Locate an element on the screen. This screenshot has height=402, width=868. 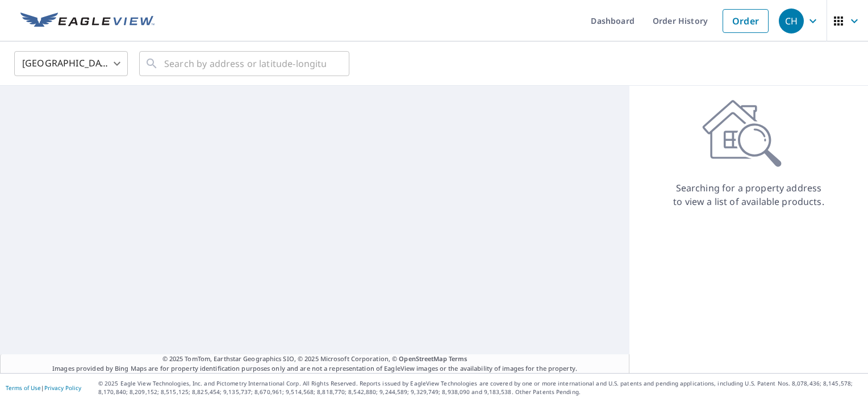
div: CH is located at coordinates (791, 21).